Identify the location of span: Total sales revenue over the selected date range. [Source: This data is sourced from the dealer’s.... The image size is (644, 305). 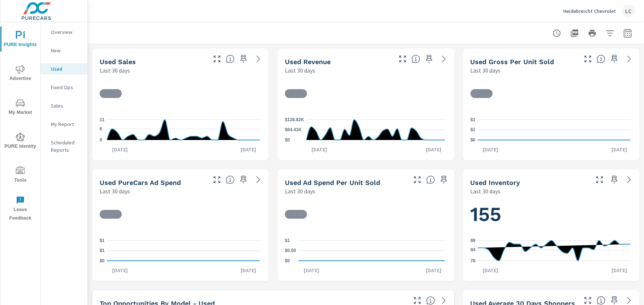
(416, 59).